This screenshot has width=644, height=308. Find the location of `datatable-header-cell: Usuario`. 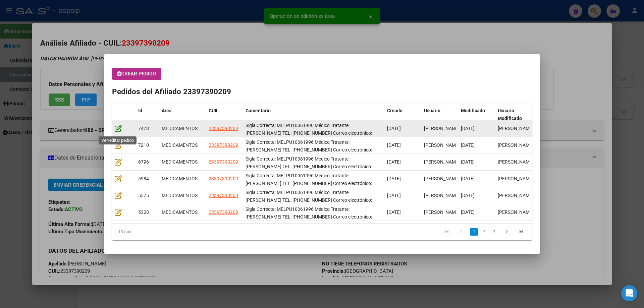

datatable-header-cell: Usuario is located at coordinates (439, 115).